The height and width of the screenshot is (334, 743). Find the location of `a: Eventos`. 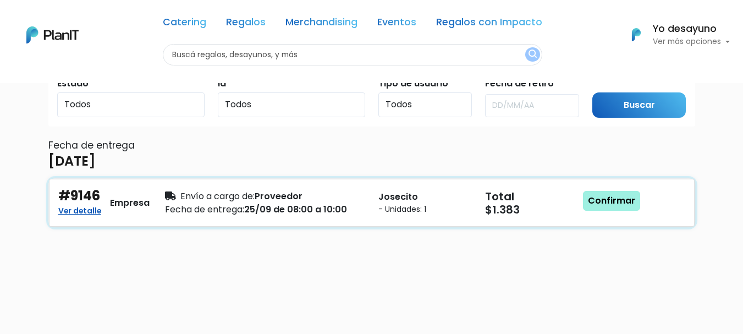

a: Eventos is located at coordinates (396, 24).